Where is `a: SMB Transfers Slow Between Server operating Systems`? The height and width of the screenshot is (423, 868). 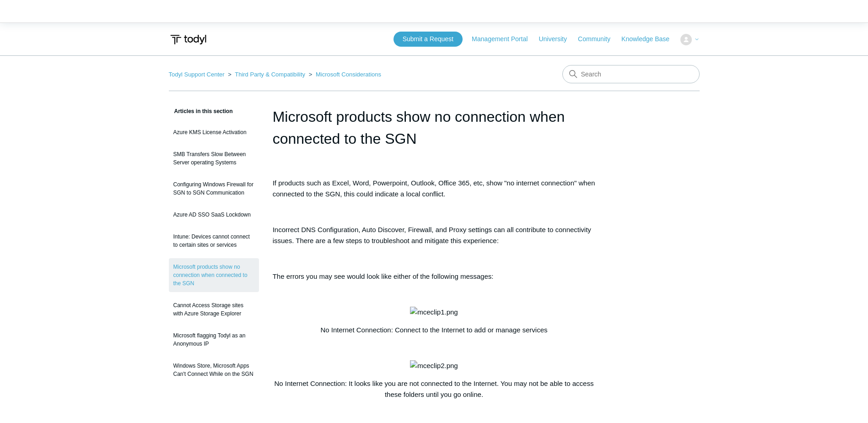
a: SMB Transfers Slow Between Server operating Systems is located at coordinates (214, 159).